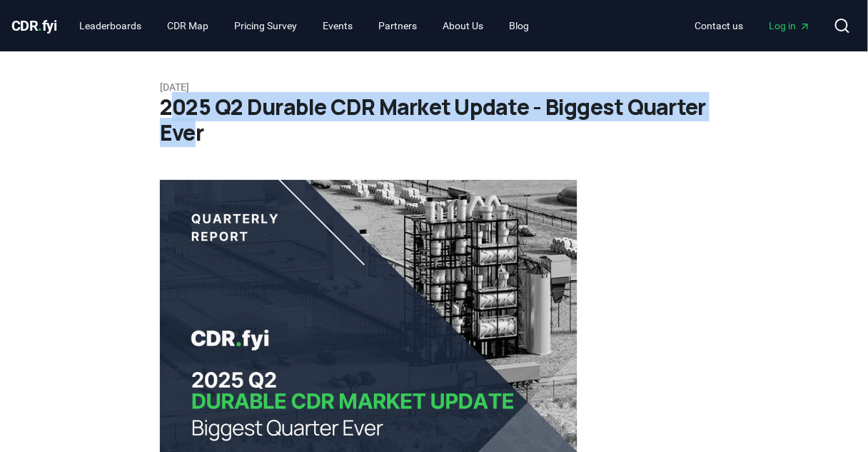 The height and width of the screenshot is (452, 868). What do you see at coordinates (339, 26) in the screenshot?
I see `a: Events` at bounding box center [339, 26].